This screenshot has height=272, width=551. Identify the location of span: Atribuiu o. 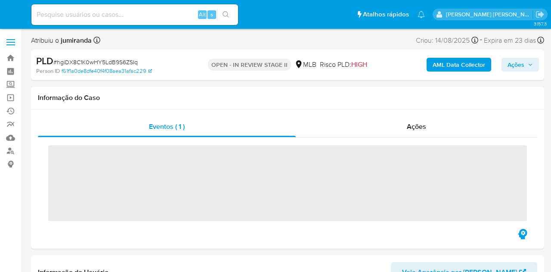
(61, 40).